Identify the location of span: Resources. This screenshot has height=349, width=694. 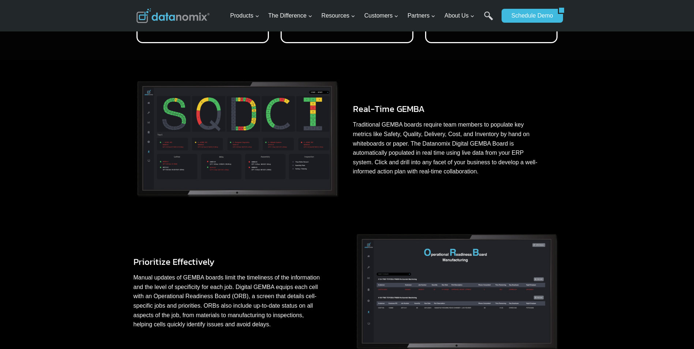
(338, 16).